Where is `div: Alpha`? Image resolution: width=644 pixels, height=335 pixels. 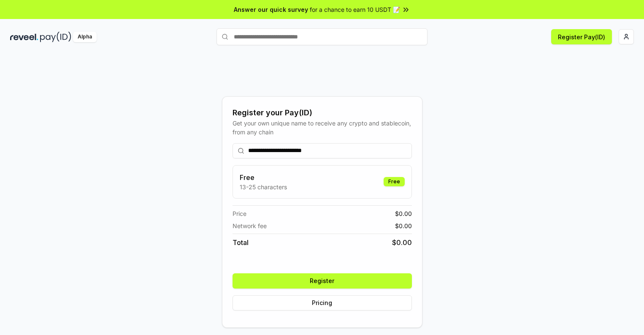 div: Alpha is located at coordinates (85, 37).